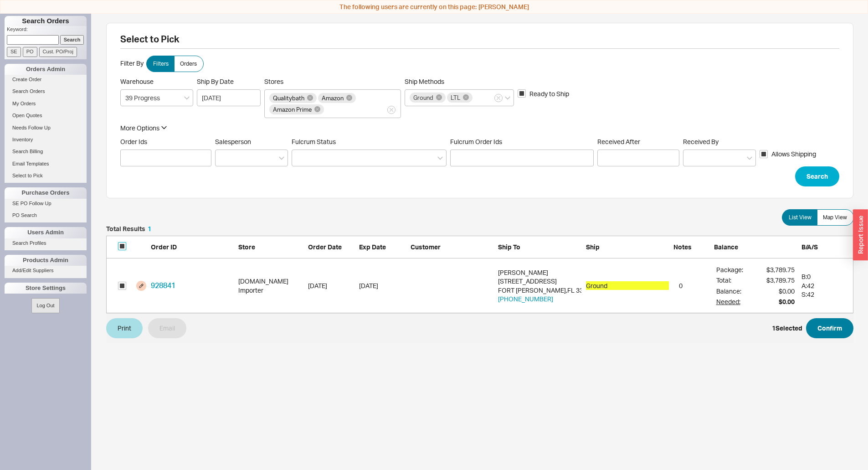  I want to click on h2: Select to Pick, so click(480, 41).